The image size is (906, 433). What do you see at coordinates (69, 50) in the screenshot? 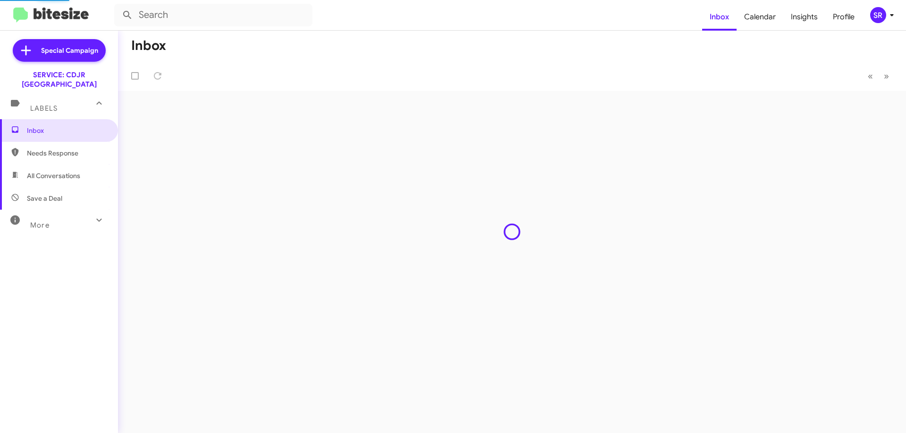
I see `span: Special Campaign` at bounding box center [69, 50].